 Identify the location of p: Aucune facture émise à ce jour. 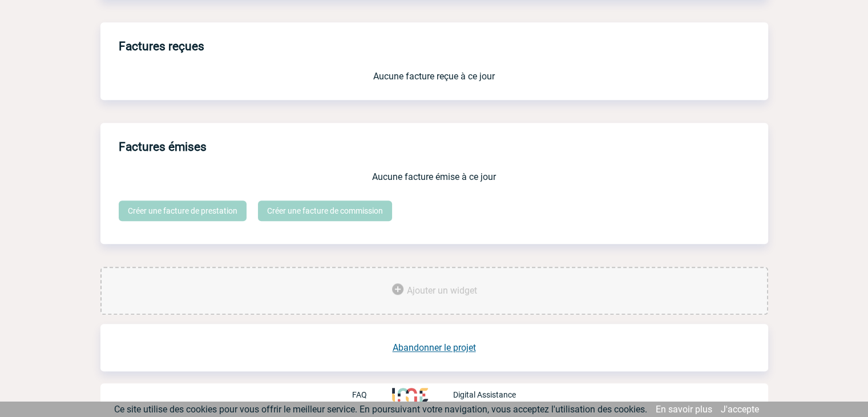
(434, 177).